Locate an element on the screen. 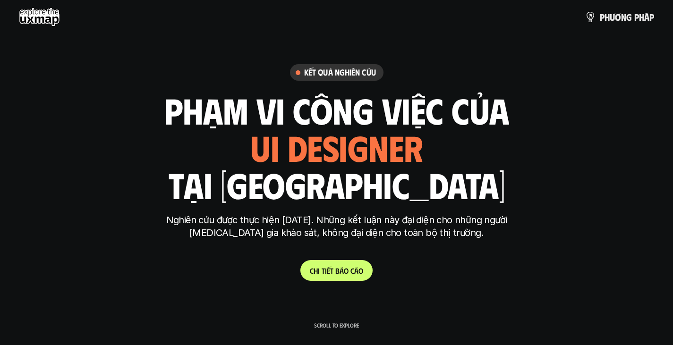  span: ế is located at coordinates (328, 271).